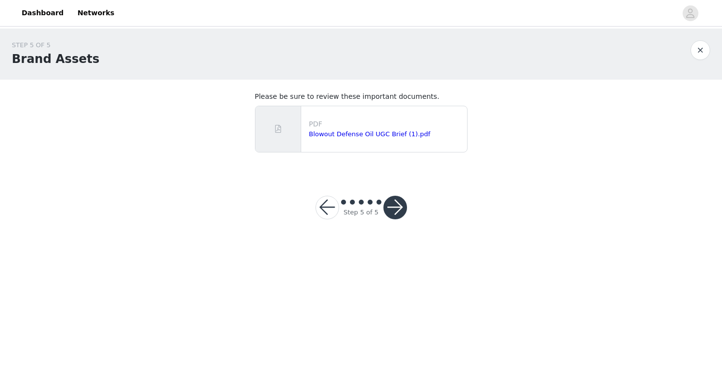 This screenshot has height=389, width=722. I want to click on div: Step 5 of 5, so click(361, 213).